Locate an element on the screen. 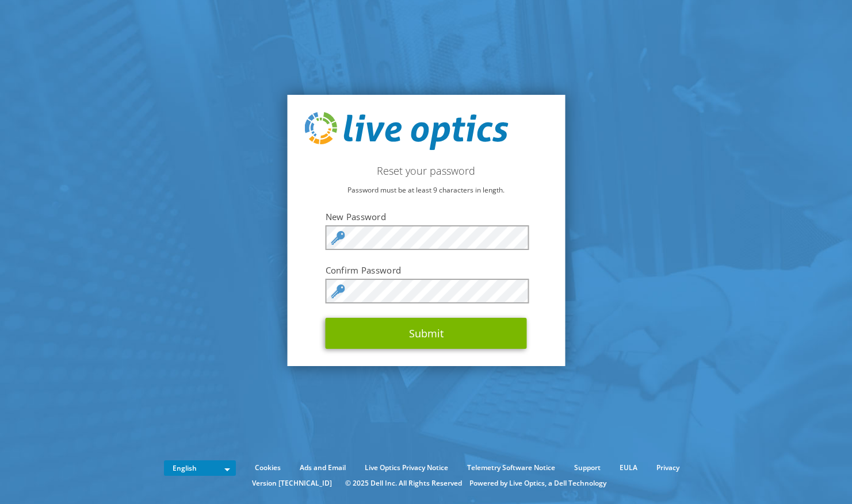 The width and height of the screenshot is (852, 504). a: Live Optics Privacy Notice is located at coordinates (406, 468).